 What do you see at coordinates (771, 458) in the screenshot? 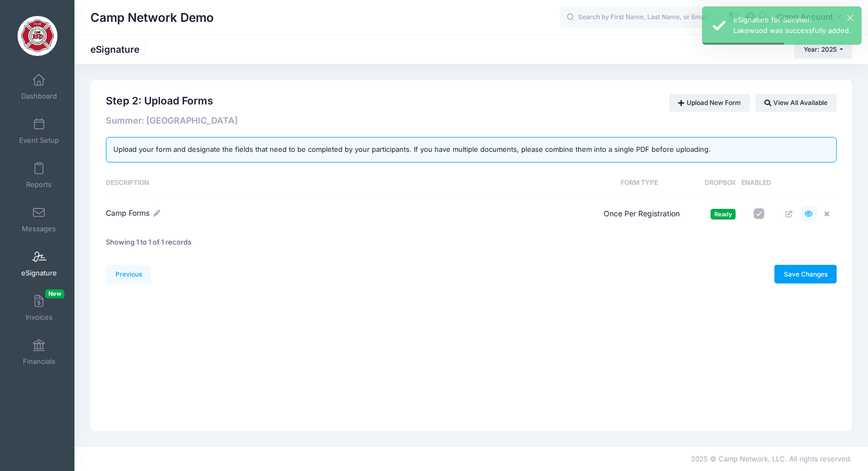
I see `span: 2025 © Camp Network, LLC. All rights reserved.` at bounding box center [771, 458].